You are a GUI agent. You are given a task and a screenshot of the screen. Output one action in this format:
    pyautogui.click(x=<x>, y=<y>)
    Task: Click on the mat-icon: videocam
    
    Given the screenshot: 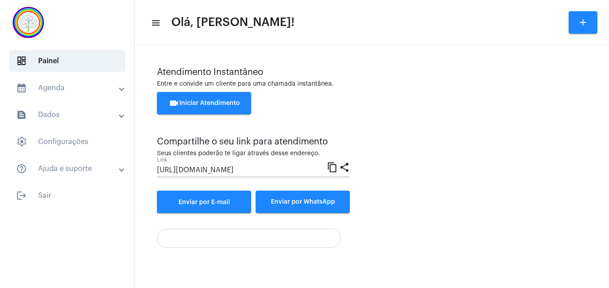 What is the action you would take?
    pyautogui.click(x=174, y=103)
    